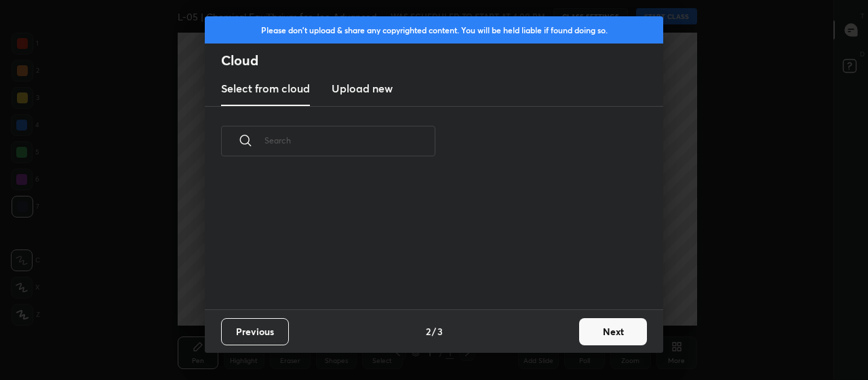 The height and width of the screenshot is (380, 868). What do you see at coordinates (434, 30) in the screenshot?
I see `div: Please don't upload & share any copyrighted content. You will be held liable if found doing so.` at bounding box center [434, 30].